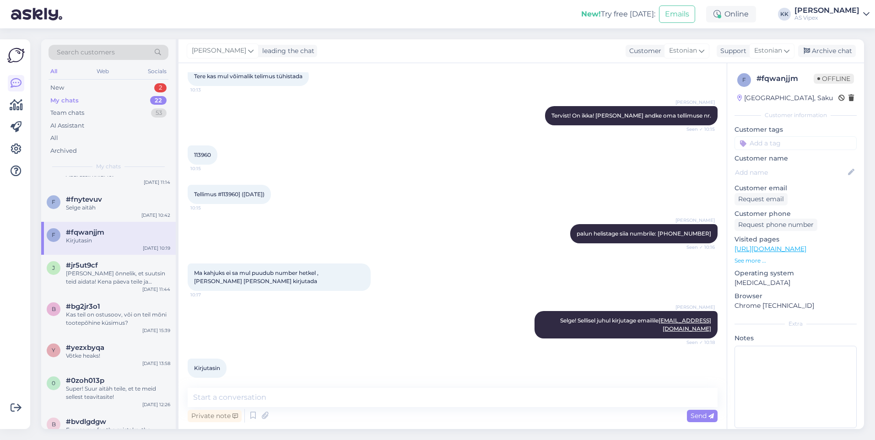 The image size is (875, 440). Describe the element at coordinates (697, 129) in the screenshot. I see `span: Seen ✓ 10:15` at that location.